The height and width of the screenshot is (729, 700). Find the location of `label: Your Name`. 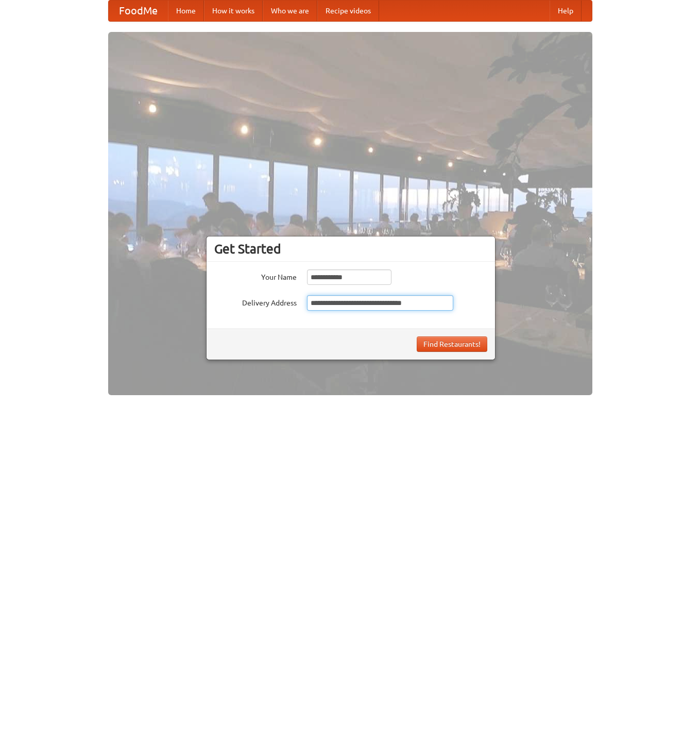

label: Your Name is located at coordinates (255, 276).